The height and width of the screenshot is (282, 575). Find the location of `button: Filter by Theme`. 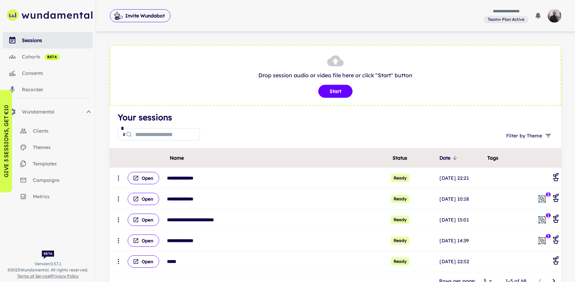

button: Filter by Theme is located at coordinates (528, 136).